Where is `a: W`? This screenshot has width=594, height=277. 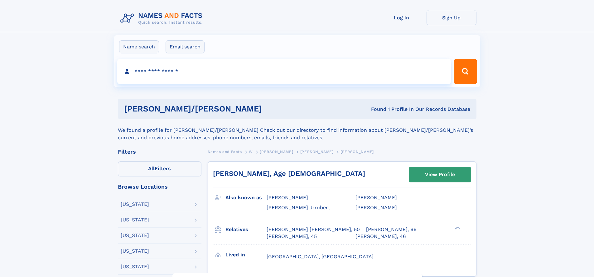 a: W is located at coordinates (251, 151).